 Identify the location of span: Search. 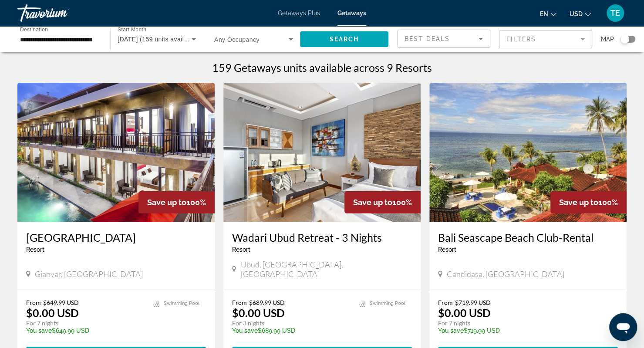
(345, 40).